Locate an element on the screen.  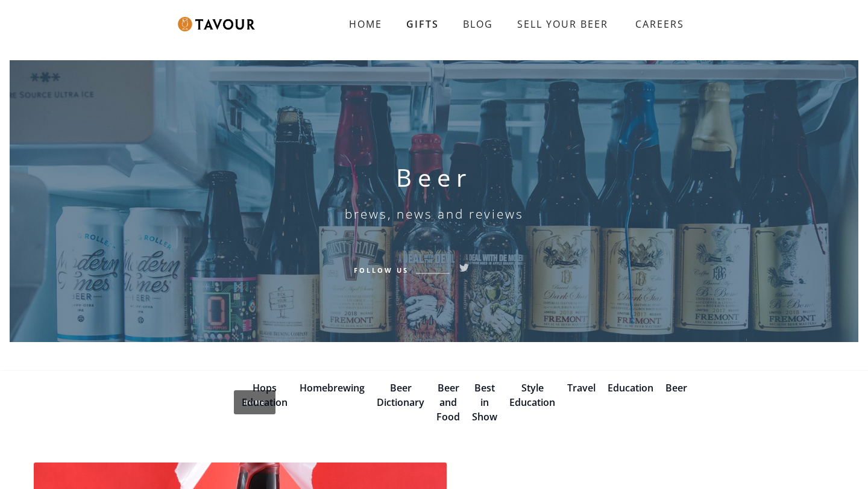
a: Homebrewing is located at coordinates (332, 388).